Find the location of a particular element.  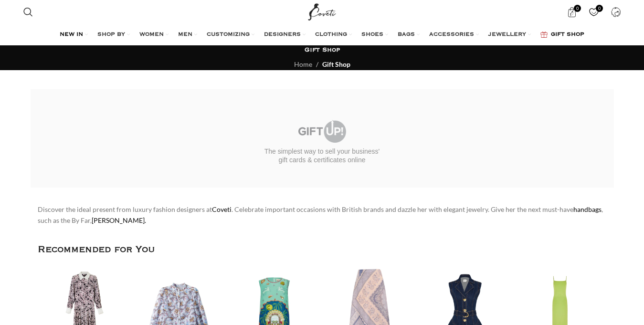

a: ACCESSORIES is located at coordinates (454, 35).